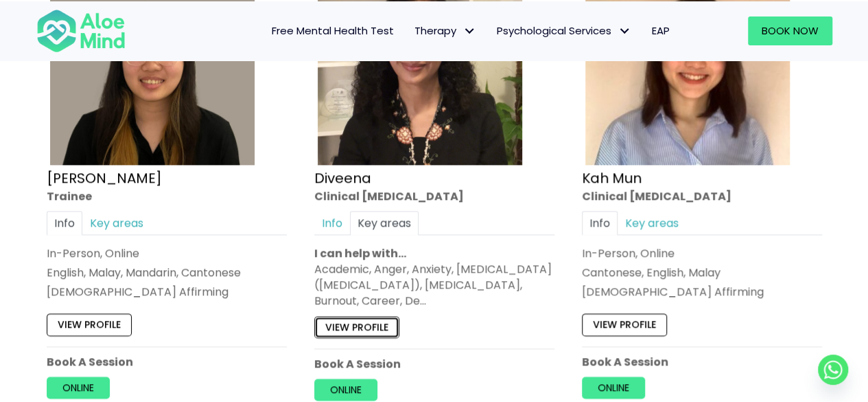 The height and width of the screenshot is (402, 868). What do you see at coordinates (564, 31) in the screenshot?
I see `a: Psychological ServicesPsychological Services: submenu` at bounding box center [564, 31].